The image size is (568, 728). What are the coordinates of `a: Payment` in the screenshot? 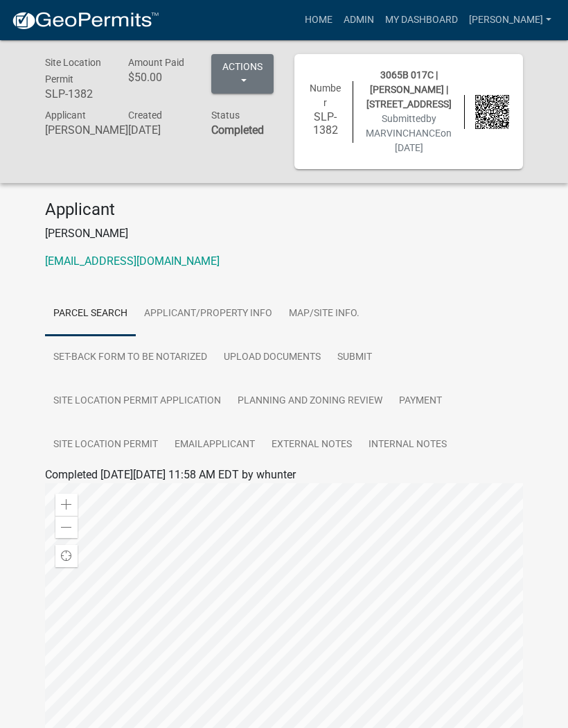 It's located at (421, 401).